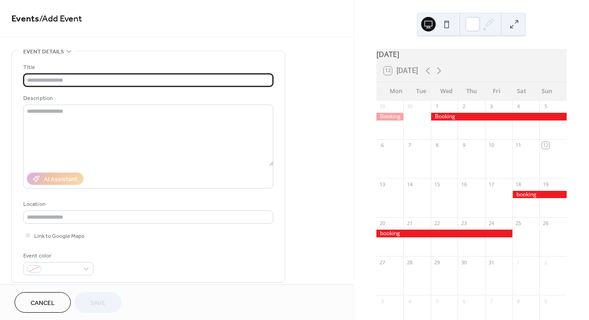 The height and width of the screenshot is (320, 589). What do you see at coordinates (25, 19) in the screenshot?
I see `a: Events` at bounding box center [25, 19].